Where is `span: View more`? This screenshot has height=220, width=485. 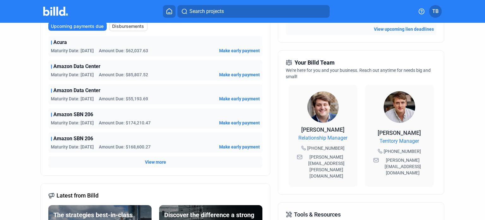
span: View more is located at coordinates (155, 162).